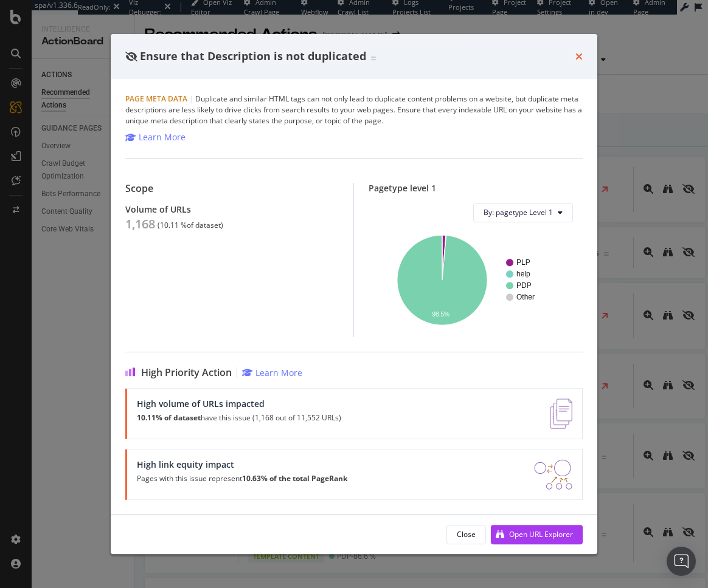 This screenshot has height=588, width=708. Describe the element at coordinates (522, 274) in the screenshot. I see `text: help` at that location.